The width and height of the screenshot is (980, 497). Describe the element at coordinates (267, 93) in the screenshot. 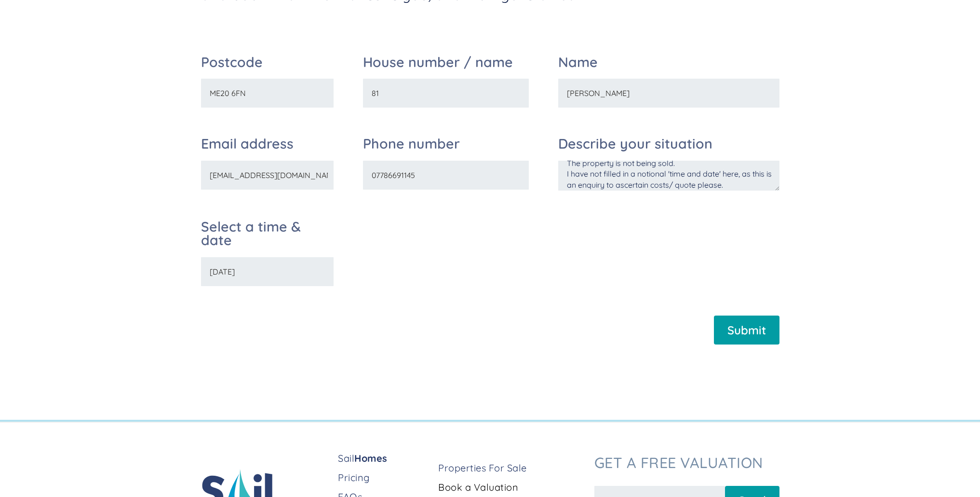

I see `input: Enter your postcode` at that location.